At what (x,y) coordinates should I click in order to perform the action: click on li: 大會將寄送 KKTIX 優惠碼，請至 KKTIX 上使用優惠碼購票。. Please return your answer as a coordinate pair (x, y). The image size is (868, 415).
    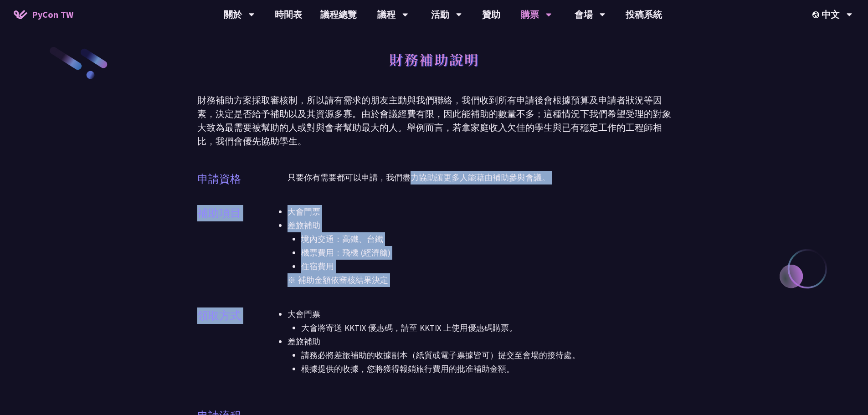
    Looking at the image, I should click on (486, 328).